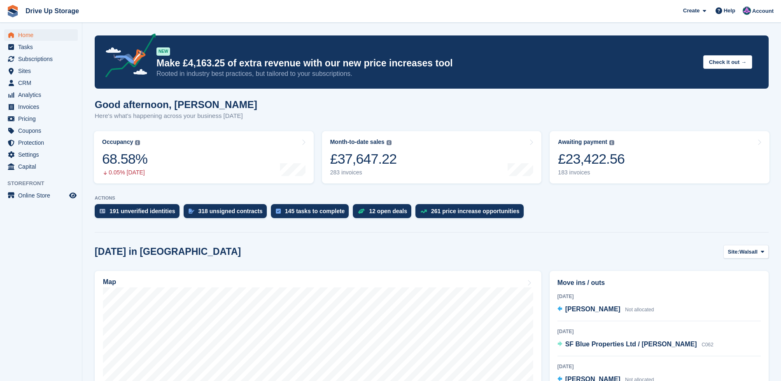 This screenshot has height=381, width=781. What do you see at coordinates (734, 252) in the screenshot?
I see `span: Site:` at bounding box center [734, 252].